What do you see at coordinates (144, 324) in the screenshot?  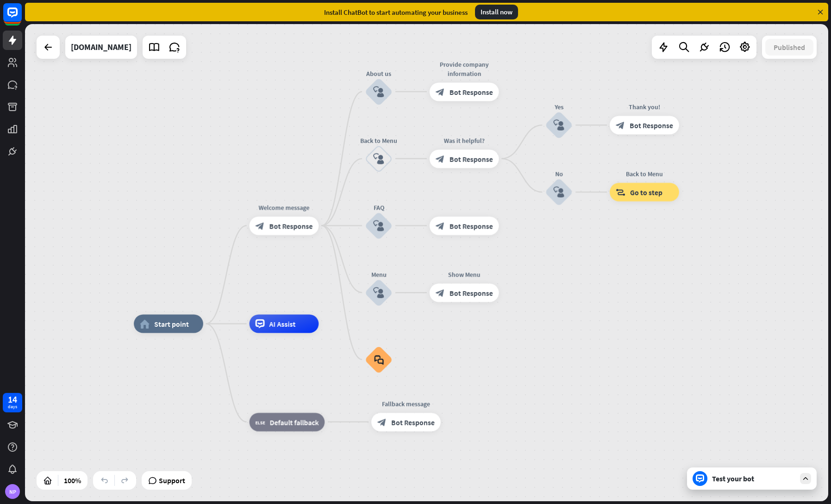 I see `i: home_2` at bounding box center [144, 324].